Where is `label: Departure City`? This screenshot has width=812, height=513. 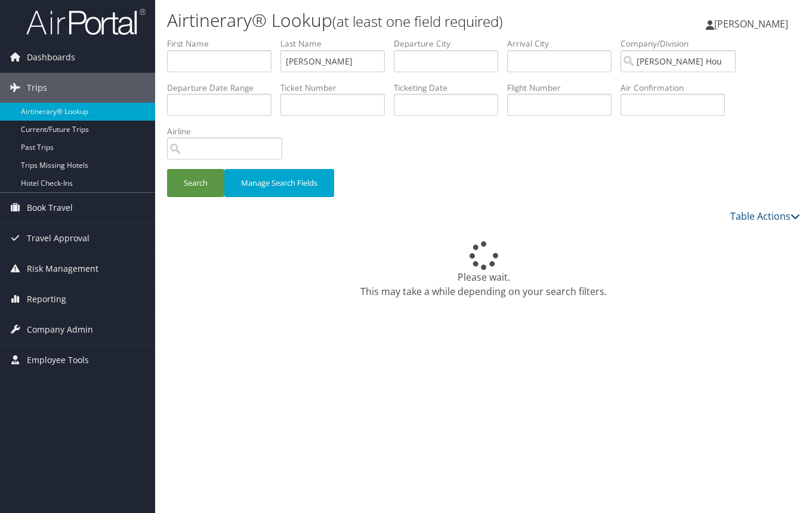
label: Departure City is located at coordinates (450, 44).